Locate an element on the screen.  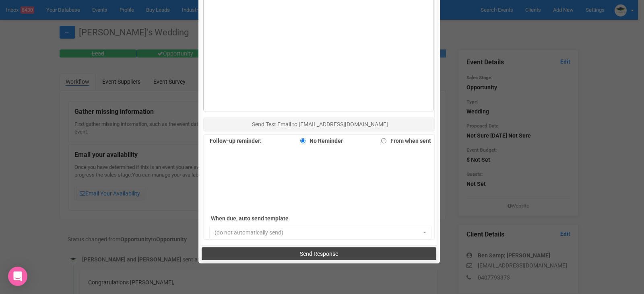
label: No Reminder is located at coordinates (319, 141).